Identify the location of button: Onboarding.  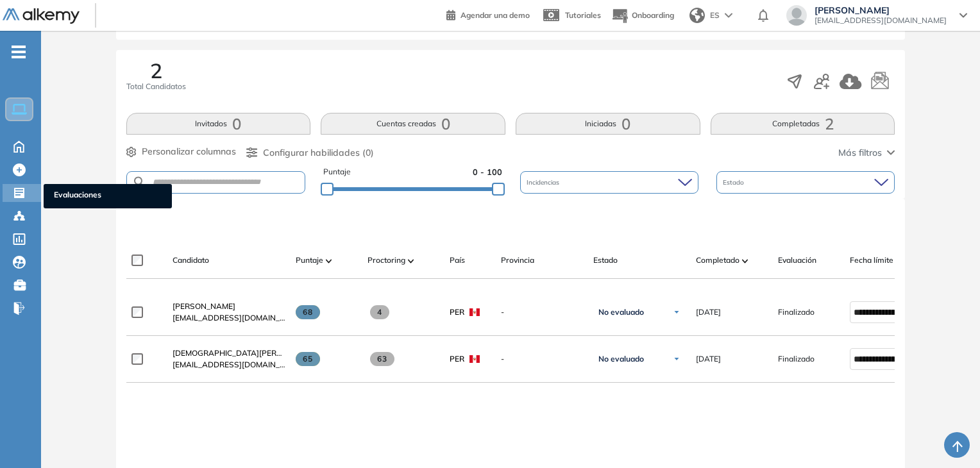
(642, 15).